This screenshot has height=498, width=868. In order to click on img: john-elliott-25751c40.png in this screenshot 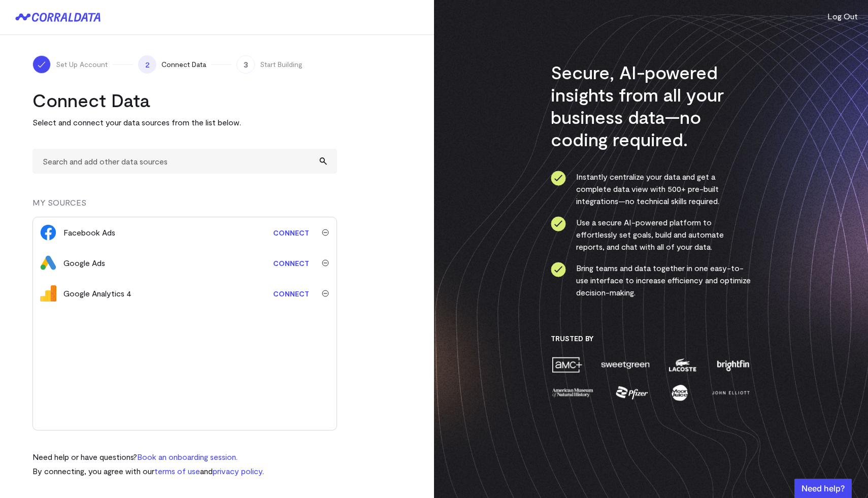, I will do `click(730, 392)`.